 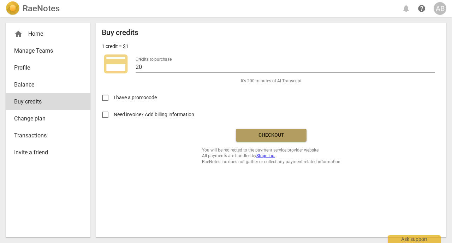 I want to click on a: Buy credits, so click(x=48, y=102).